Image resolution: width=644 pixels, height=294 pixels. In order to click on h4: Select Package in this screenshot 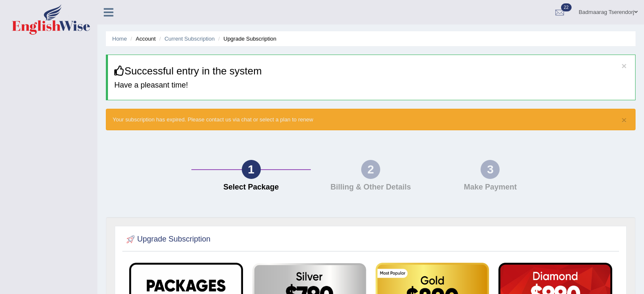, I will do `click(251, 187)`.